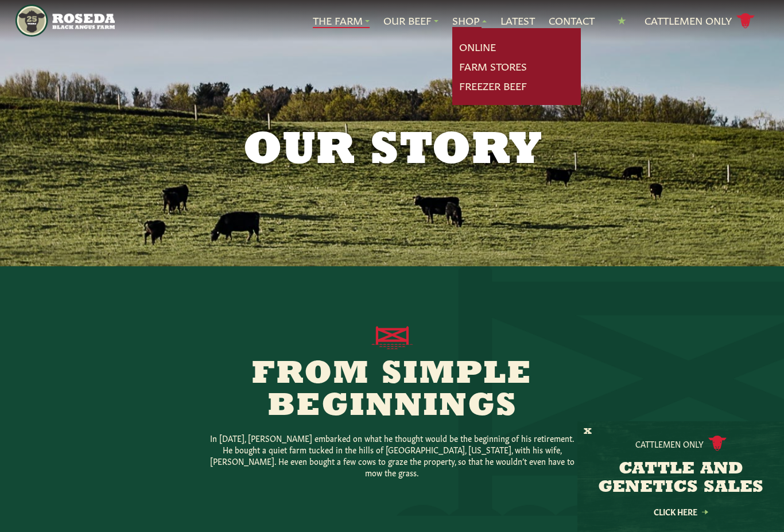  Describe the element at coordinates (392, 391) in the screenshot. I see `h2: From Simple Beginnings` at that location.